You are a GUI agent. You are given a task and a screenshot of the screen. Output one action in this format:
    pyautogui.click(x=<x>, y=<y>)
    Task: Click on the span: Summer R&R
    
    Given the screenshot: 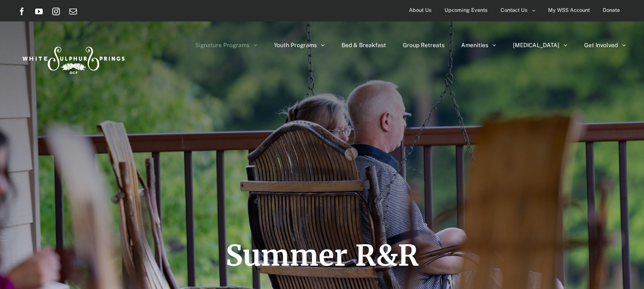 What is the action you would take?
    pyautogui.click(x=322, y=255)
    